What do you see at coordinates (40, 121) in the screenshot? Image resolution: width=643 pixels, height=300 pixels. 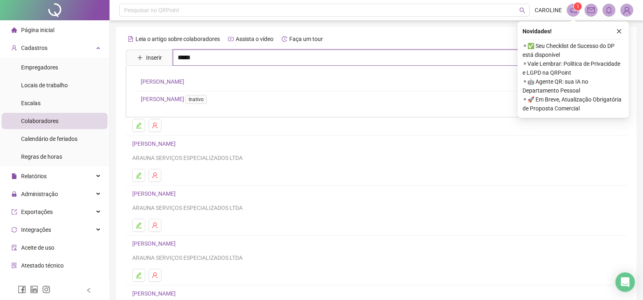 I see `span: Colaboradores` at bounding box center [40, 121].